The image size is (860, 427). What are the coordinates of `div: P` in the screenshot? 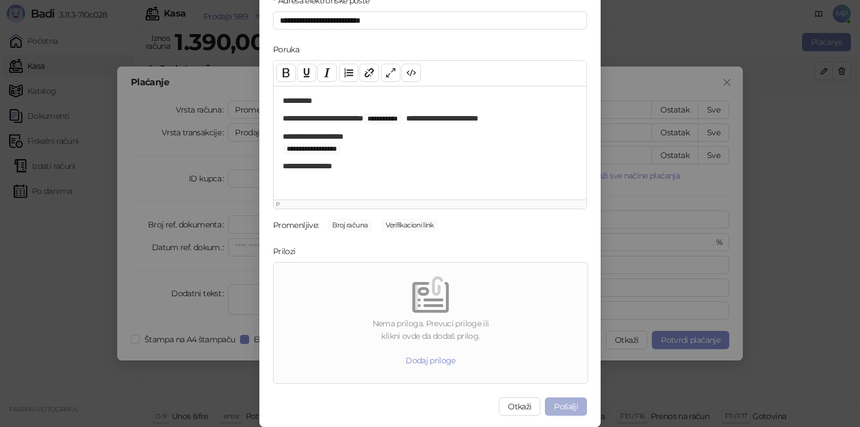 It's located at (430, 204).